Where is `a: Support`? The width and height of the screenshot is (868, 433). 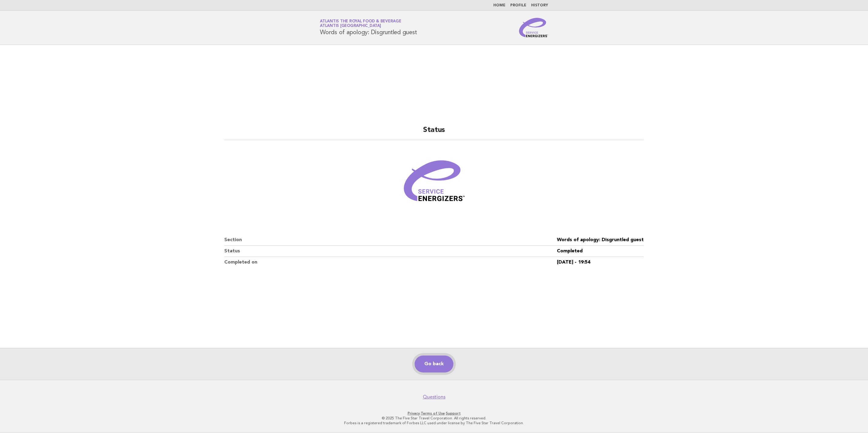
a: Support is located at coordinates (453, 413).